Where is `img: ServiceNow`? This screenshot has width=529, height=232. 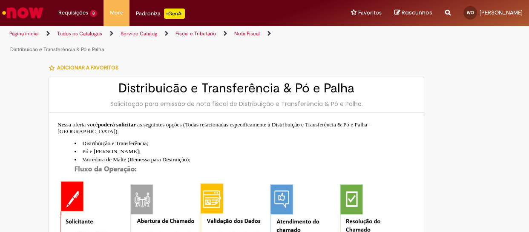 img: ServiceNow is located at coordinates (23, 13).